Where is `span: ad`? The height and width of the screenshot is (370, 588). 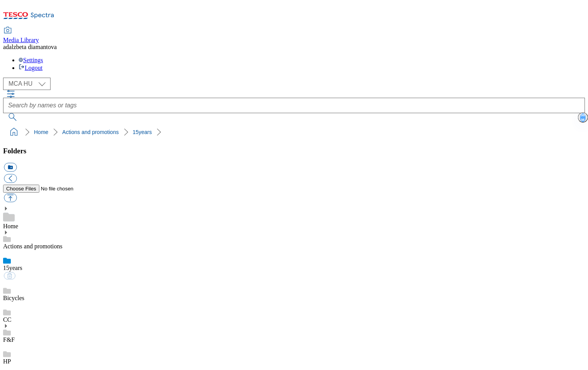
span: ad is located at coordinates (6, 47).